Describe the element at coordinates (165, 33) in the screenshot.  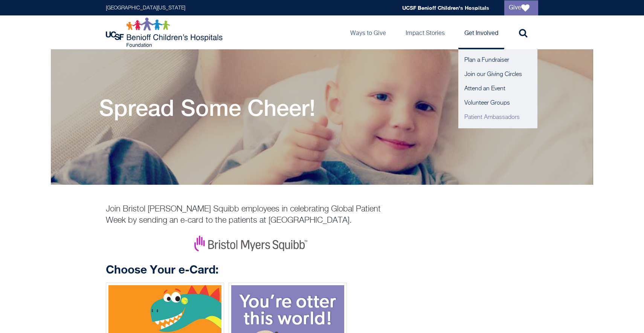
I see `img: Logo for UCSF Benioff Children's Hospitals Foundation` at that location.